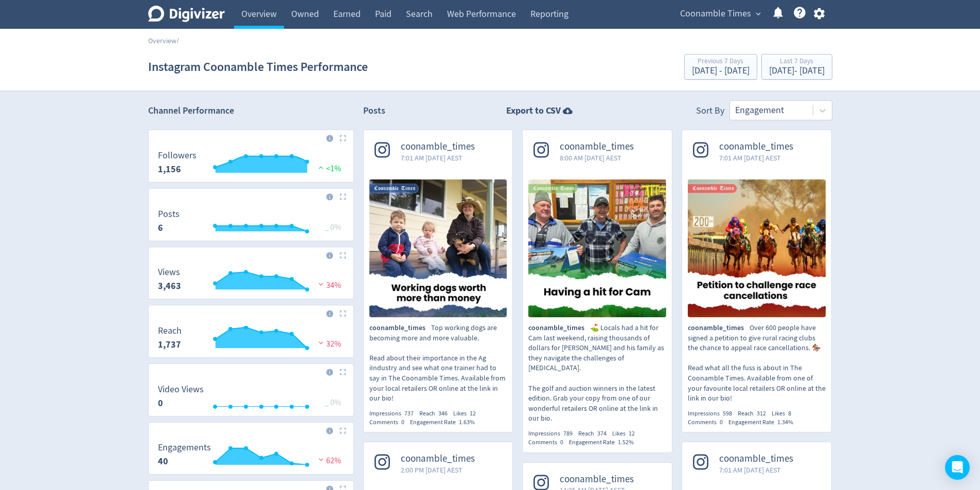  I want to click on dt: Video Views, so click(180, 389).